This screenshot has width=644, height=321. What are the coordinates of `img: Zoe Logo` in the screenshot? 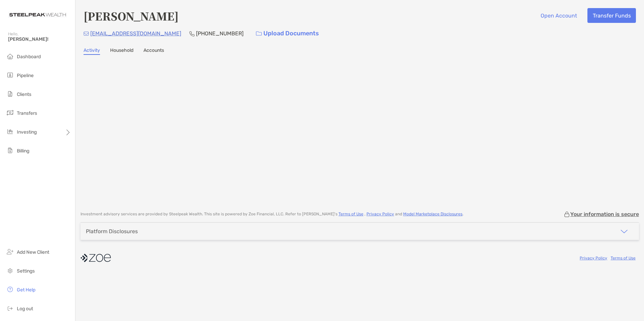 It's located at (37, 15).